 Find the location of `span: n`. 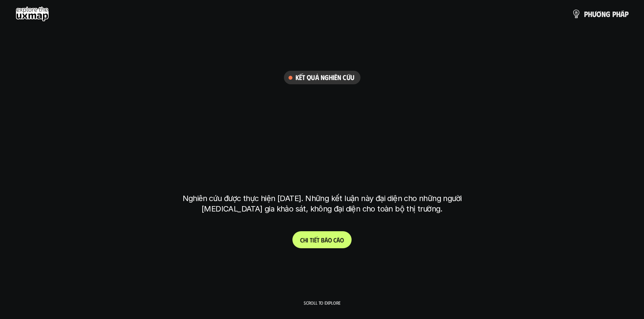

span: n is located at coordinates (603, 14).